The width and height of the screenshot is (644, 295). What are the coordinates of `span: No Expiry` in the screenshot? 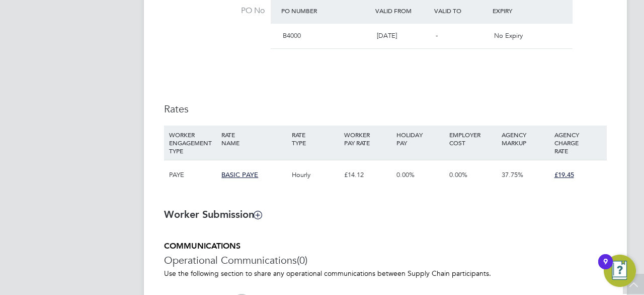 It's located at (508, 35).